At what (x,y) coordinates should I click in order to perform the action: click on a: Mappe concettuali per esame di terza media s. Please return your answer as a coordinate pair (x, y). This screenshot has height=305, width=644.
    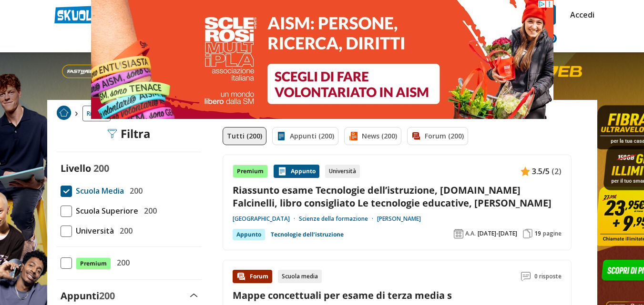
    Looking at the image, I should click on (342, 295).